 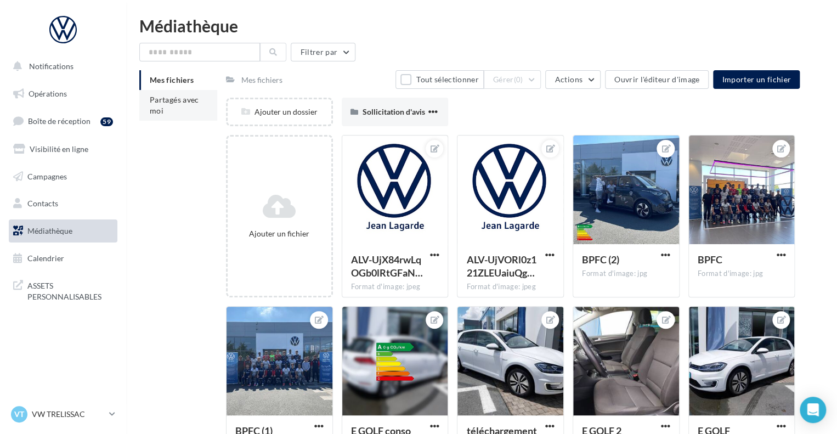 What do you see at coordinates (387, 266) in the screenshot?
I see `span: ALV-UjX84rwLqOGb0lRtGFaNq2khBlriLkv9Cfedx2s6YjomB1ADwzIV` at bounding box center [387, 266].